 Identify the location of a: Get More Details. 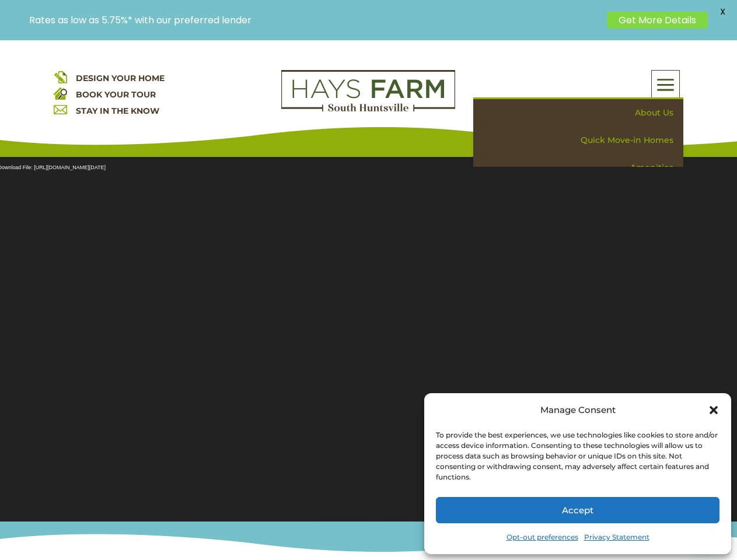
(657, 20).